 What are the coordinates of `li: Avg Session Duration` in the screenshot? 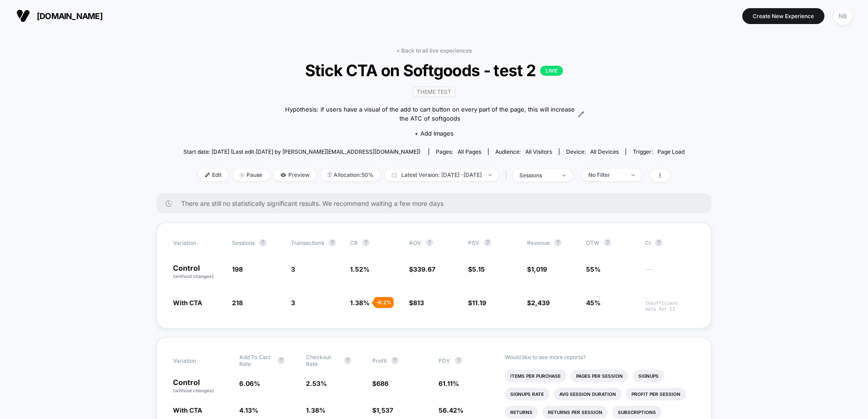 It's located at (587, 394).